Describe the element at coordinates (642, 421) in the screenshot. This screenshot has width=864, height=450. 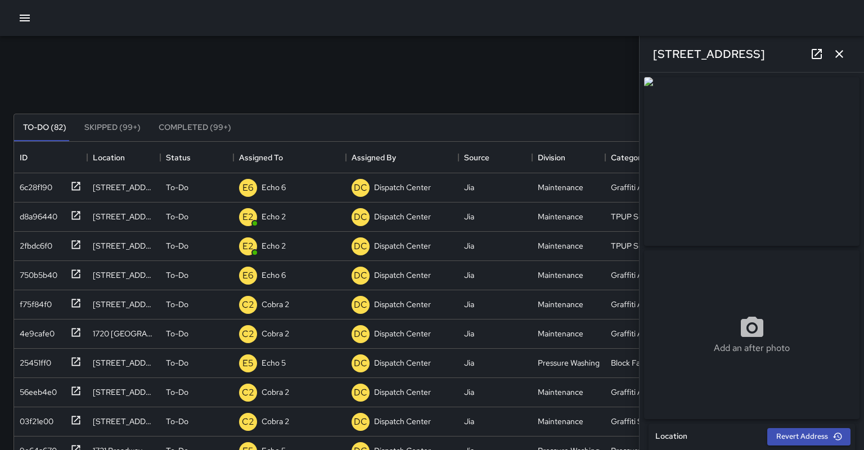
I see `div: Graffiti Sticker Abated Small` at that location.